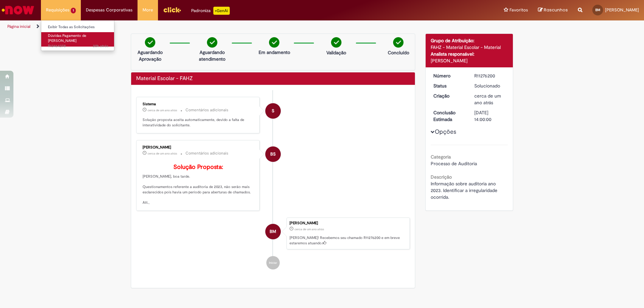  What do you see at coordinates (222, 11) in the screenshot?
I see `p: +GenAi` at bounding box center [222, 11].